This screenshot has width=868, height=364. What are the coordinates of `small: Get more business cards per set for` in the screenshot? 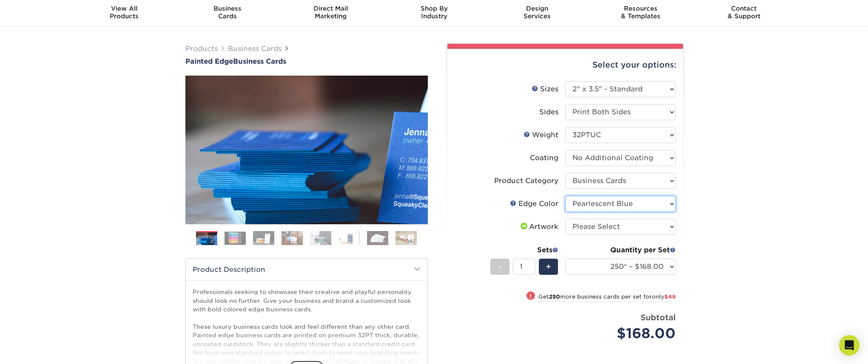 It's located at (607, 298).